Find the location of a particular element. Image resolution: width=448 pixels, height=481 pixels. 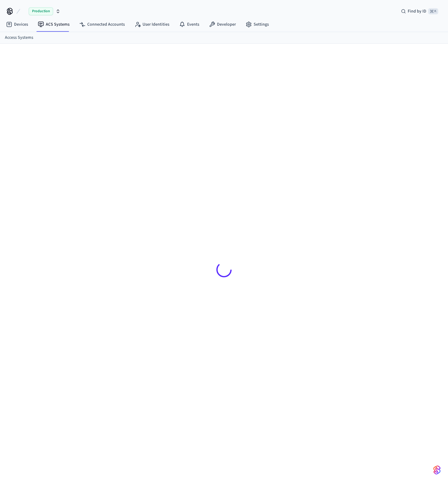

img: SeamLogoGradient.69752ec5.svg is located at coordinates (437, 470).